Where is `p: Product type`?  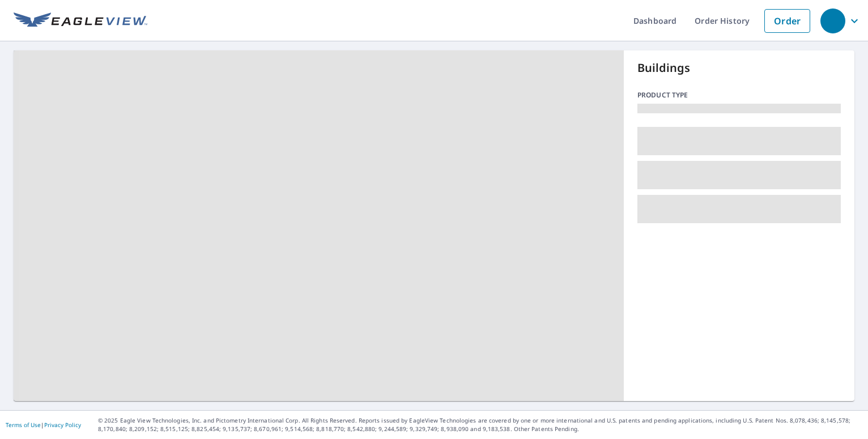
p: Product type is located at coordinates (739, 95).